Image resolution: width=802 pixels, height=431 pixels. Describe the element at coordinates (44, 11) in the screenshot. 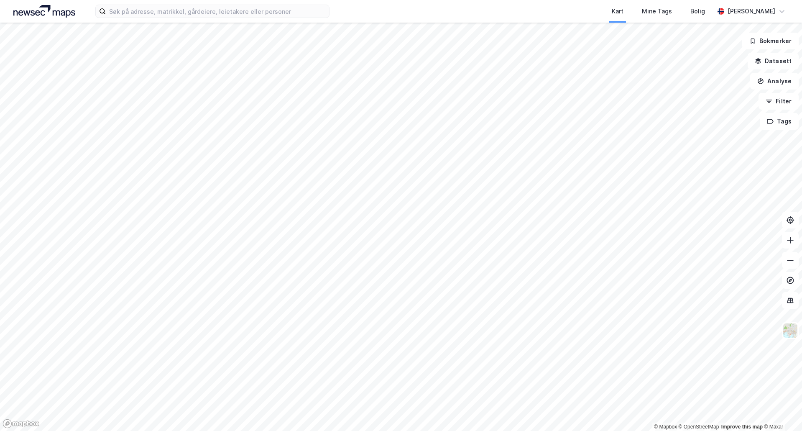

I see `img: logo.a4113a55bc3d86da70a041830d287a7e.svg` at that location.